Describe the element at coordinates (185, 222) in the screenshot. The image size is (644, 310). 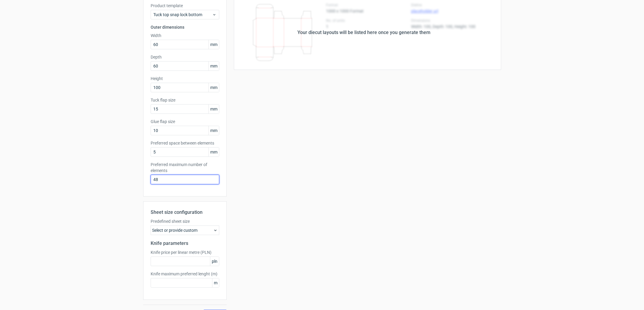
I see `label: Predefined sheet size` at that location.